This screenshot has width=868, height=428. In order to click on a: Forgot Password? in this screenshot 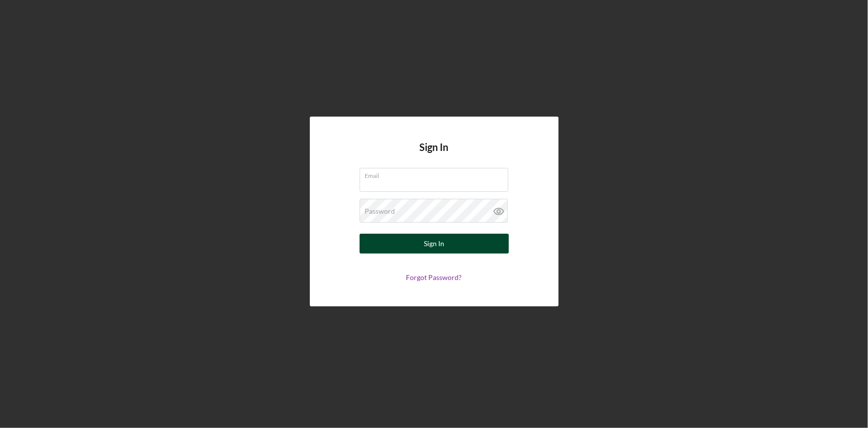, I will do `click(434, 277)`.